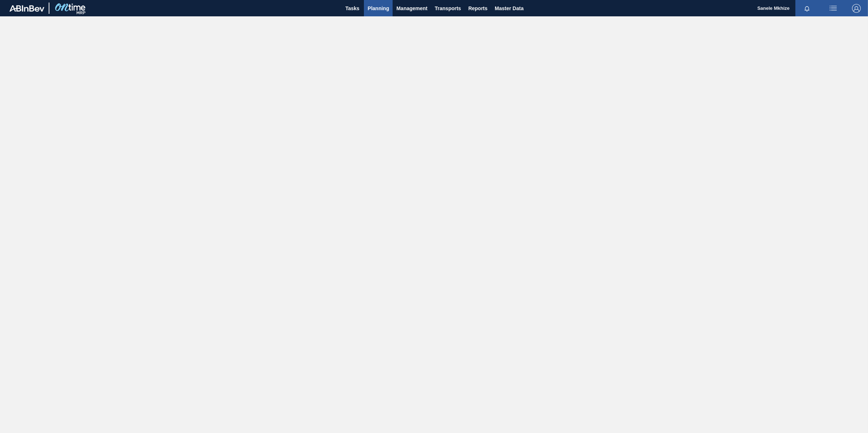 Image resolution: width=868 pixels, height=433 pixels. Describe the element at coordinates (378, 9) in the screenshot. I see `span: Planning` at that location.